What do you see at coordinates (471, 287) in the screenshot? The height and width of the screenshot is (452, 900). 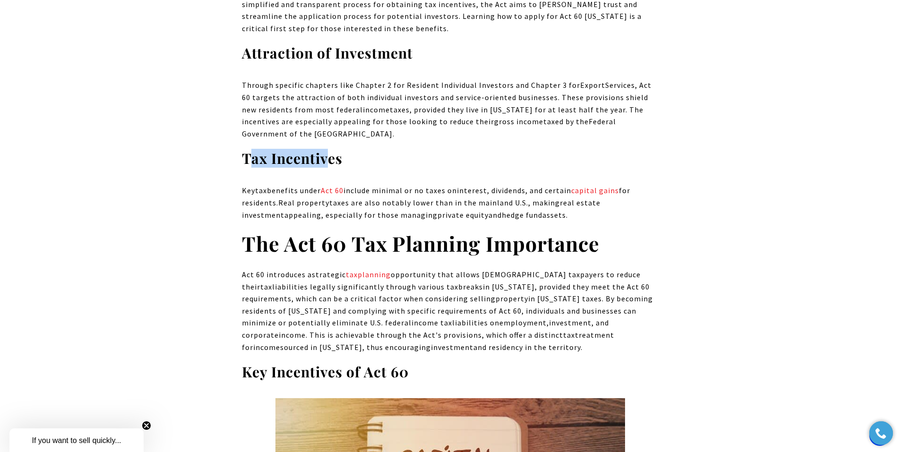 I see `span: breaks` at bounding box center [471, 287].